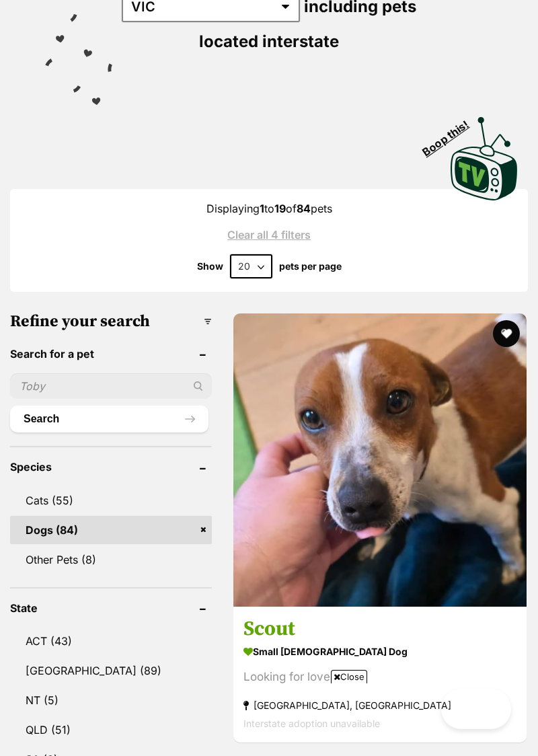  What do you see at coordinates (111, 641) in the screenshot?
I see `a: ACT (43)` at bounding box center [111, 641].